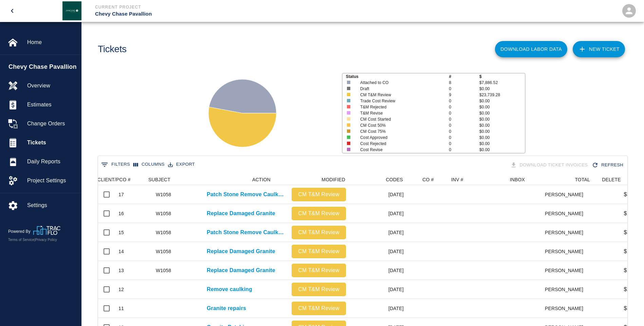 The height and width of the screenshot is (326, 644). I want to click on div: Tickets download in groups of 15, so click(549, 165).